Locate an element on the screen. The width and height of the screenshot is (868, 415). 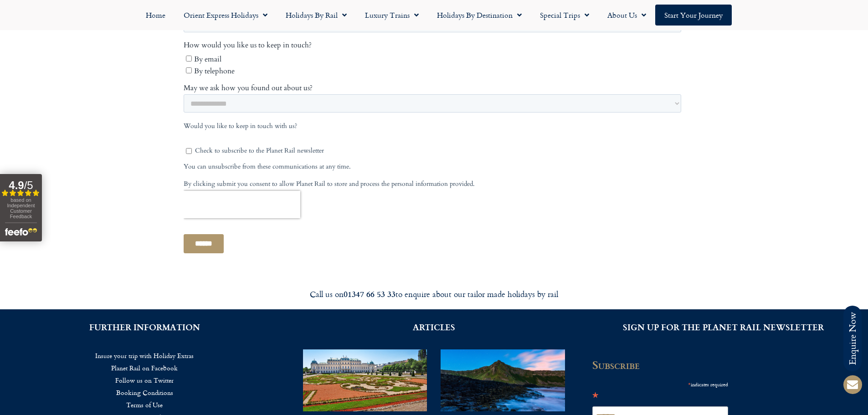
a: Special Trips is located at coordinates (565, 15).